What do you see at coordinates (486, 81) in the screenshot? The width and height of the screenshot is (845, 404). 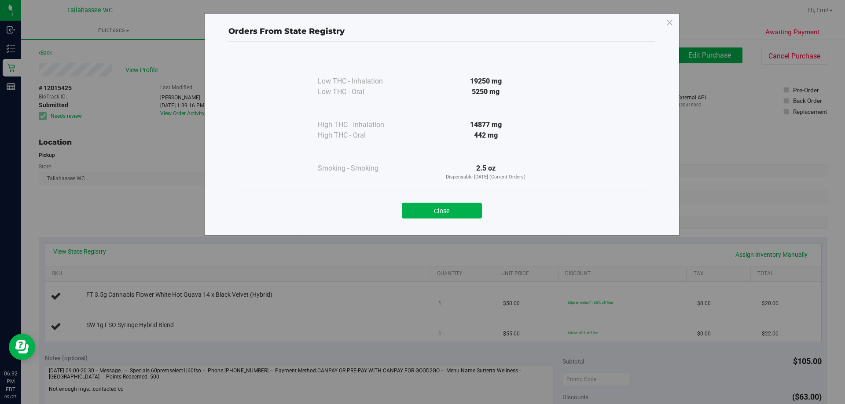 I see `div: 19250 mg` at bounding box center [486, 81].